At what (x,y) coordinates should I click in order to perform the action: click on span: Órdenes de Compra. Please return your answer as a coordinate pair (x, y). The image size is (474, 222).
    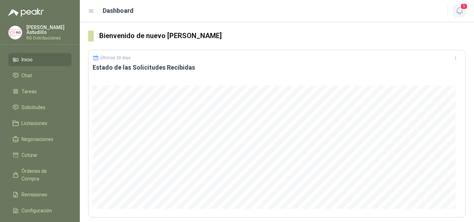
    Looking at the image, I should click on (43, 175).